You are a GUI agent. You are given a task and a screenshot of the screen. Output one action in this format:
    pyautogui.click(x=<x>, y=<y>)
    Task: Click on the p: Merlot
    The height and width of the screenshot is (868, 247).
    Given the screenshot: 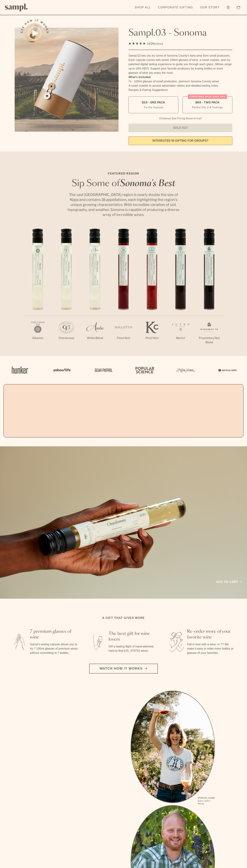 What is the action you would take?
    pyautogui.click(x=181, y=338)
    